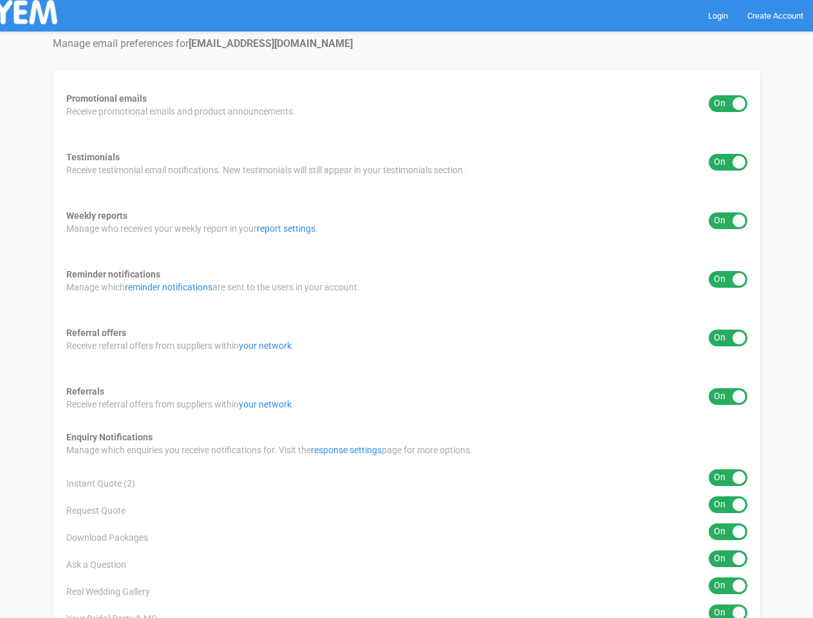 The height and width of the screenshot is (618, 813). I want to click on h4: Manage email preferences for, so click(407, 44).